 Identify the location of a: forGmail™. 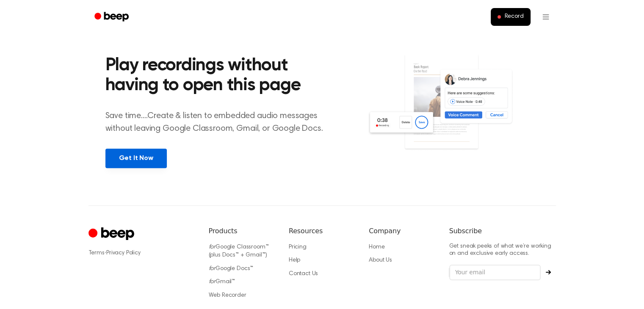
(222, 282).